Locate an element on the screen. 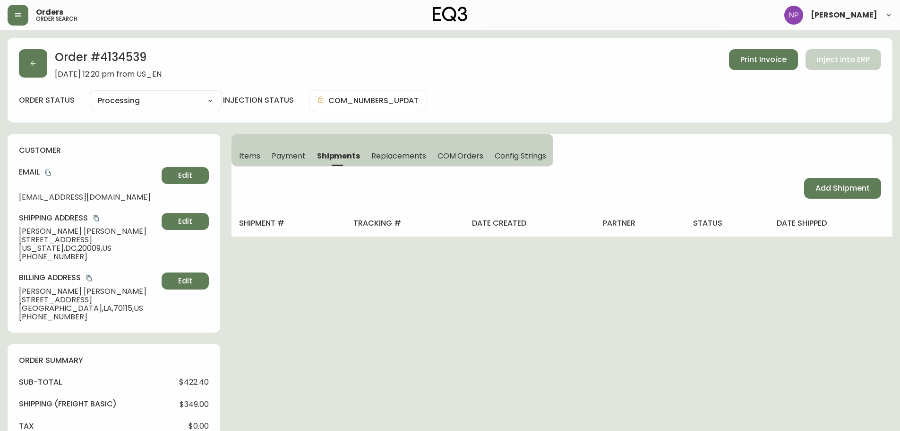 The image size is (900, 431). h4: status is located at coordinates (727, 223).